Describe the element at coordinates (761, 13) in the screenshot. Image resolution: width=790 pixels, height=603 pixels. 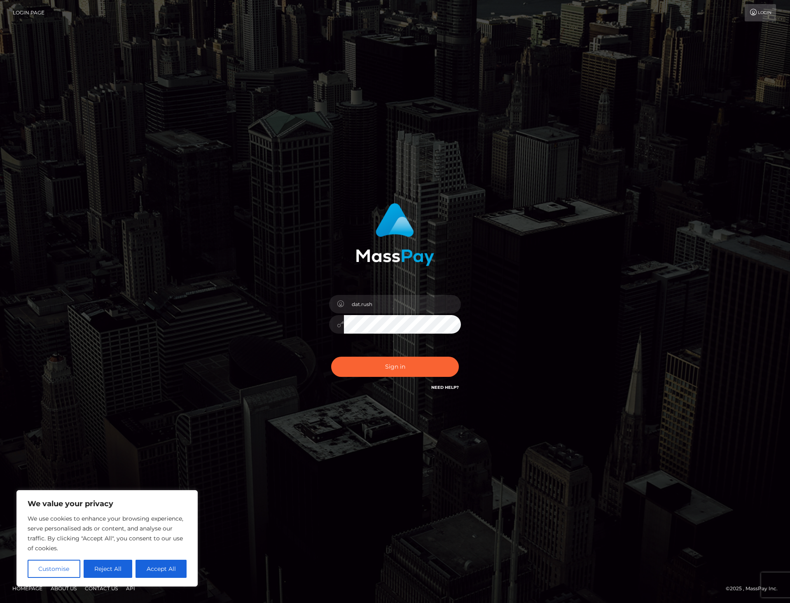
I see `a: Login` at that location.